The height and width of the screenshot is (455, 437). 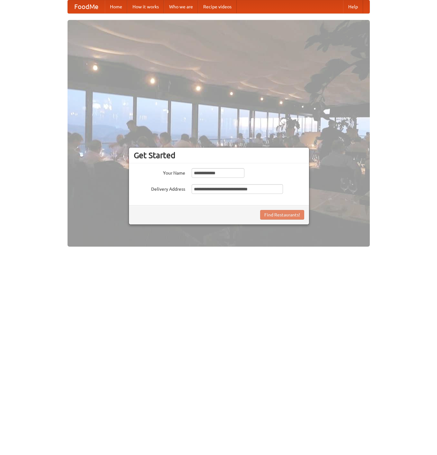 I want to click on a: Who we are, so click(x=181, y=7).